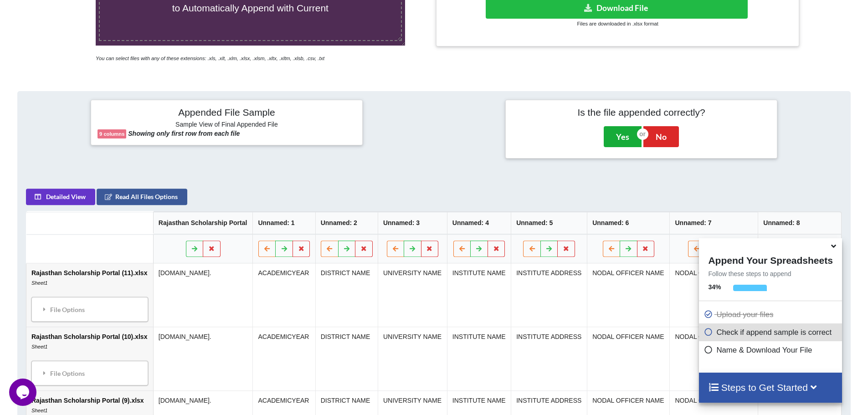 This screenshot has width=868, height=415. Describe the element at coordinates (549, 223) in the screenshot. I see `th: Unnamed: 5` at that location.